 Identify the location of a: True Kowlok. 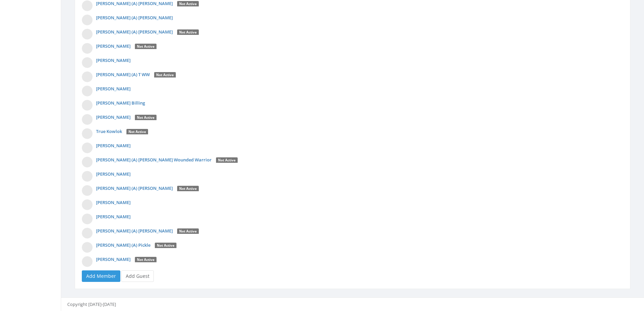
(109, 132).